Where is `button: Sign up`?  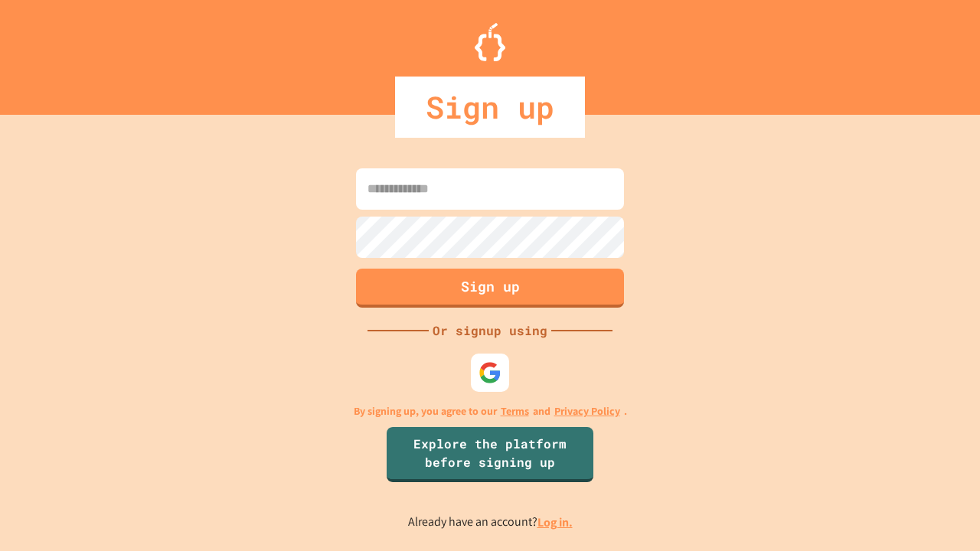 button: Sign up is located at coordinates (490, 288).